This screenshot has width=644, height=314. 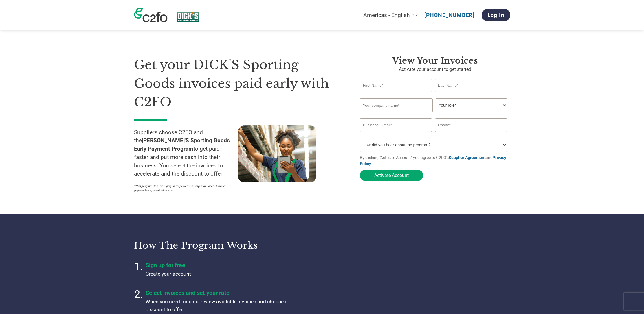 I want to click on input: First Name*, so click(x=396, y=85).